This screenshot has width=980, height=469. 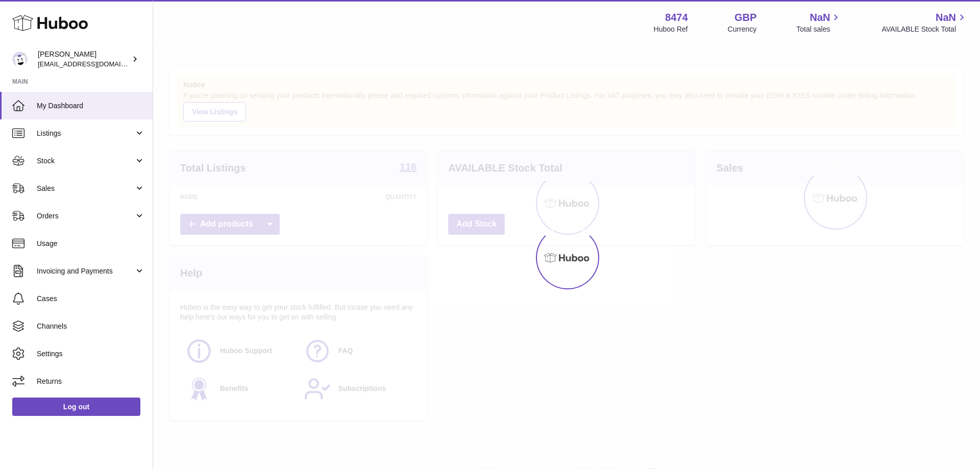 I want to click on span: AVAILABLE Stock Total, so click(x=925, y=29).